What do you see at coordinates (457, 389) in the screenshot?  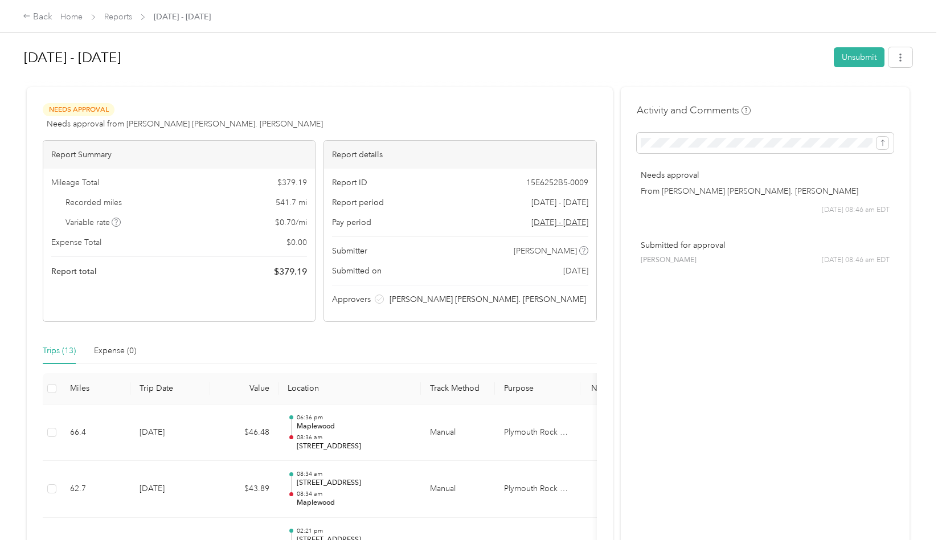 I see `th: Track Method` at bounding box center [457, 389].